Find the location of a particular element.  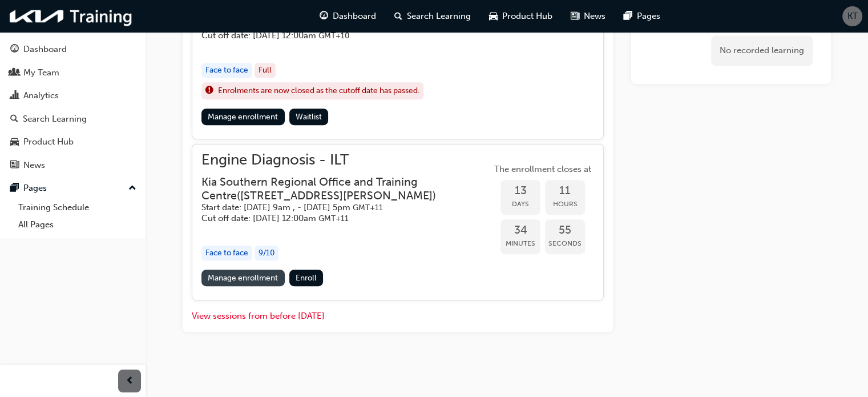

span: 55 is located at coordinates (565, 230).